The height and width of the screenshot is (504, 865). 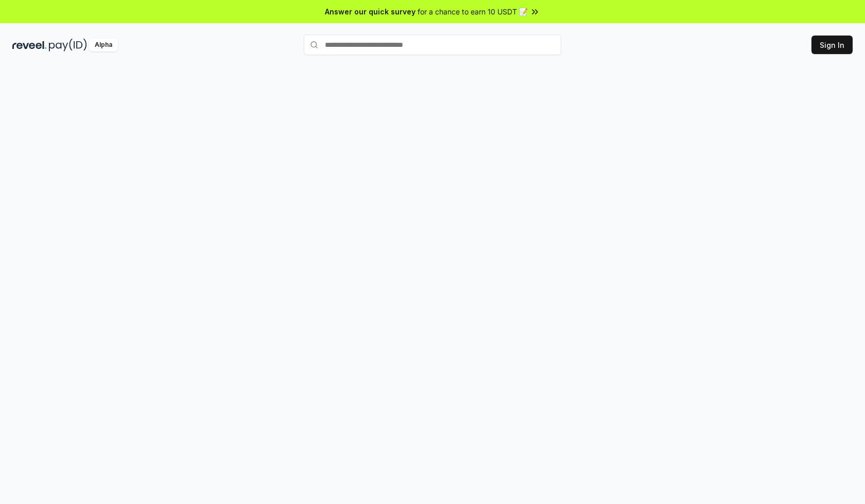 I want to click on span: for a chance to earn 10 USDT 📝, so click(x=473, y=12).